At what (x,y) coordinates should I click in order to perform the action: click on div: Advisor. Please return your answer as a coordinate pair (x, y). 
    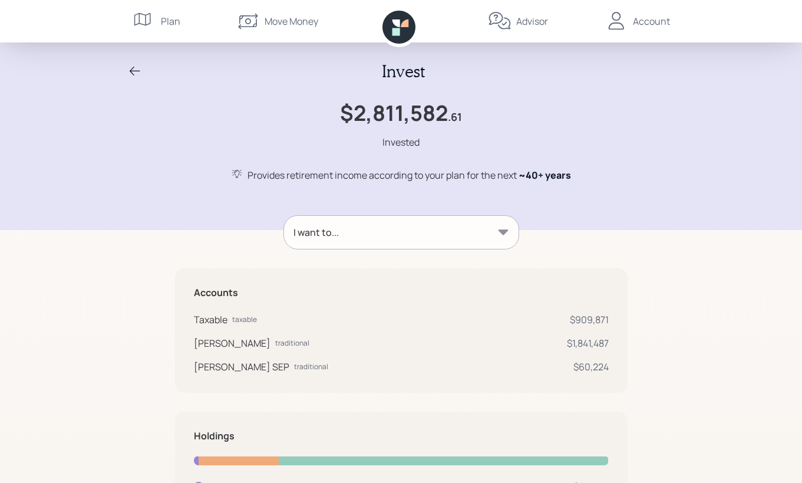
    Looking at the image, I should click on (532, 21).